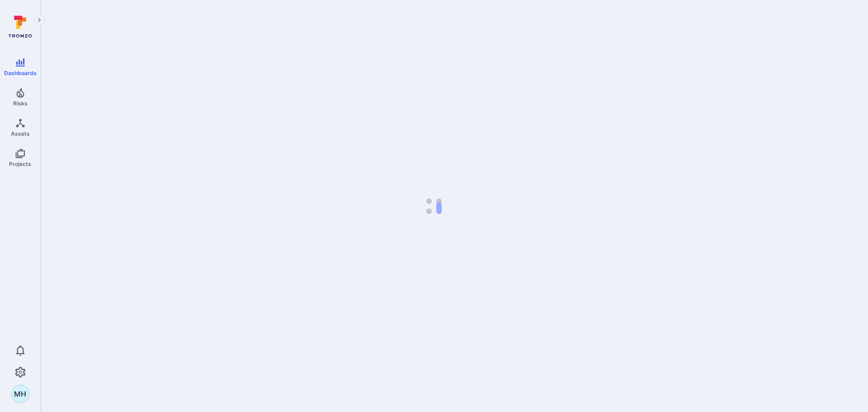 This screenshot has width=868, height=412. Describe the element at coordinates (39, 20) in the screenshot. I see `i: Expand navigation menu` at that location.